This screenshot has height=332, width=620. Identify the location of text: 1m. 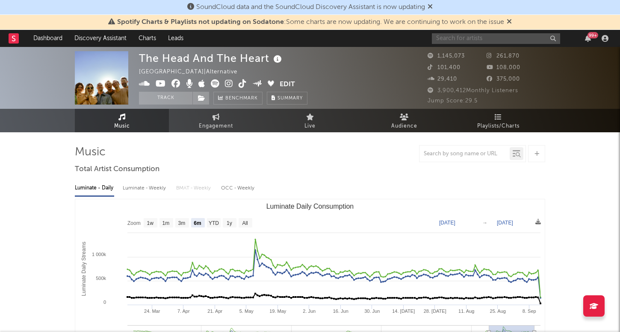
(166, 224).